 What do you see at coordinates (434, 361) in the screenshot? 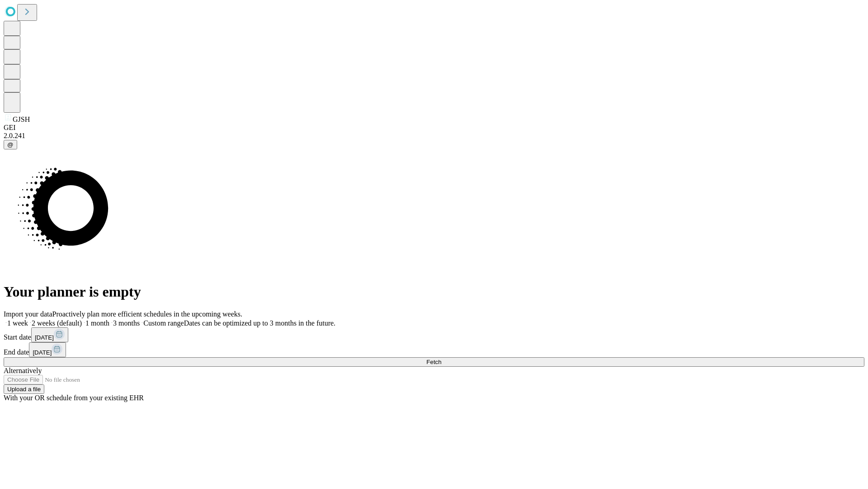
I see `button: Fetch` at bounding box center [434, 361].